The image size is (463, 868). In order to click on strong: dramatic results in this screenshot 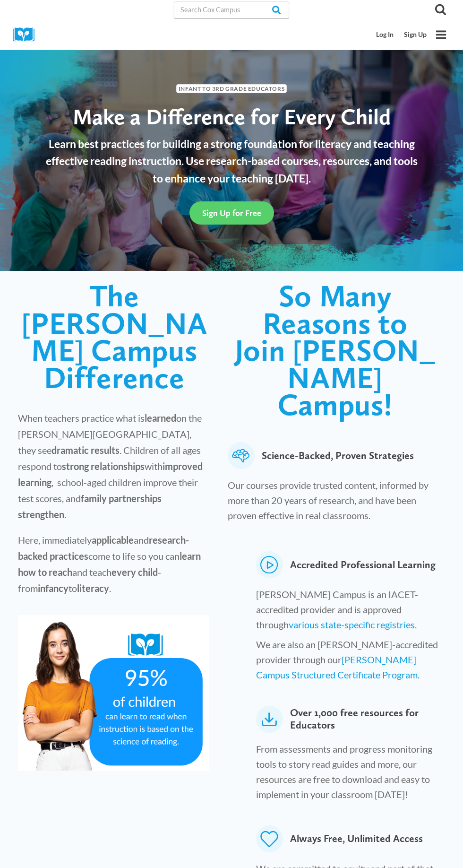, I will do `click(86, 450)`.